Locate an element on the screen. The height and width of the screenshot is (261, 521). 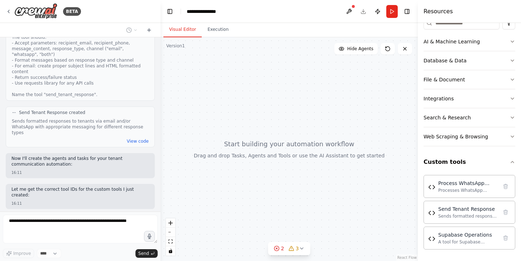
button: Start a new chat is located at coordinates (149, 30).